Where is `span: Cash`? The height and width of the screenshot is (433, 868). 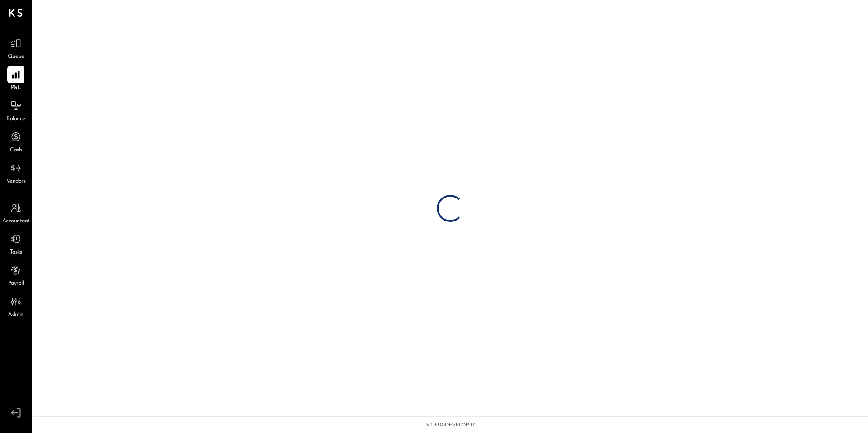 span: Cash is located at coordinates (16, 151).